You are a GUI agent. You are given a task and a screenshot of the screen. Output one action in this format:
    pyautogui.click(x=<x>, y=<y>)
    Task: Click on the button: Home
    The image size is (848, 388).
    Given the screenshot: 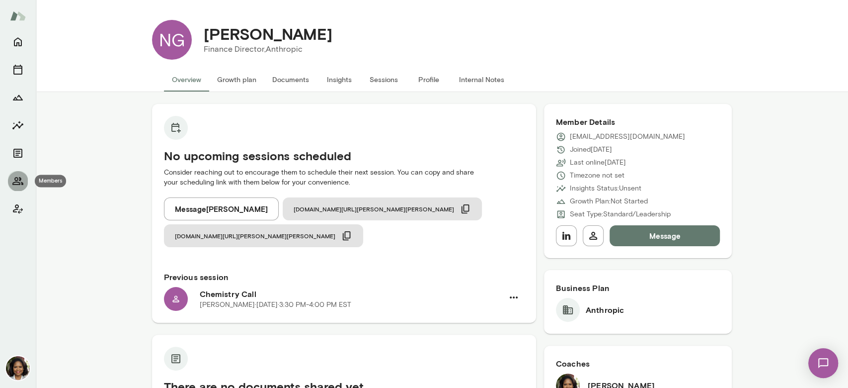 What is the action you would take?
    pyautogui.click(x=18, y=42)
    